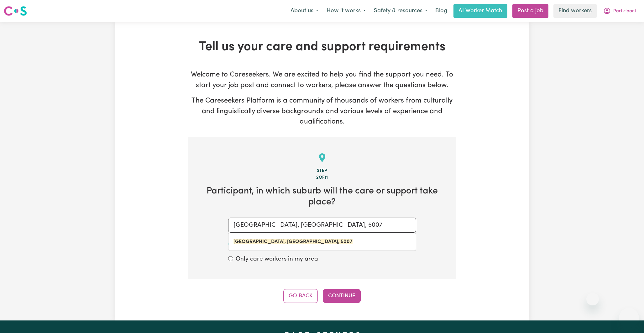 This screenshot has width=644, height=333. What do you see at coordinates (342, 296) in the screenshot?
I see `button: Continue` at bounding box center [342, 296].